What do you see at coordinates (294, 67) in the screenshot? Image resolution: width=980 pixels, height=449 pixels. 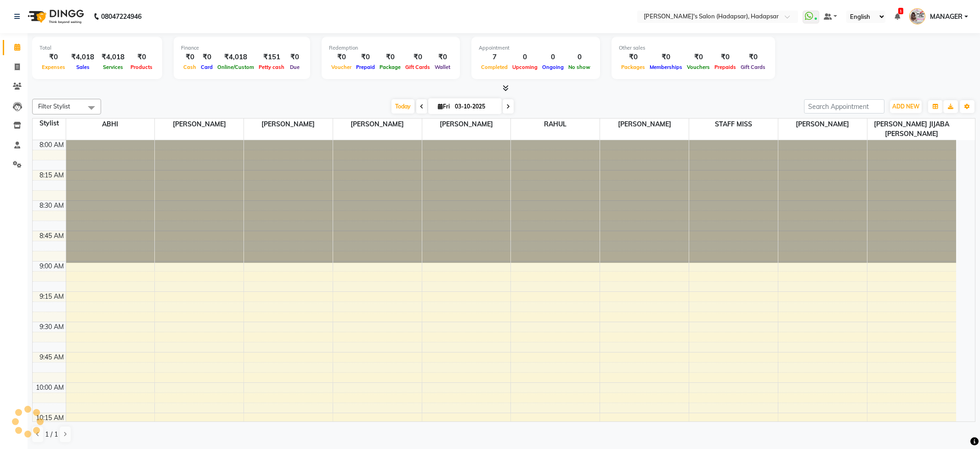 I see `span: Due` at bounding box center [294, 67].